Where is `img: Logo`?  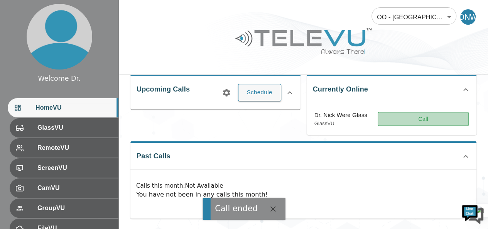 img: Logo is located at coordinates (304, 41).